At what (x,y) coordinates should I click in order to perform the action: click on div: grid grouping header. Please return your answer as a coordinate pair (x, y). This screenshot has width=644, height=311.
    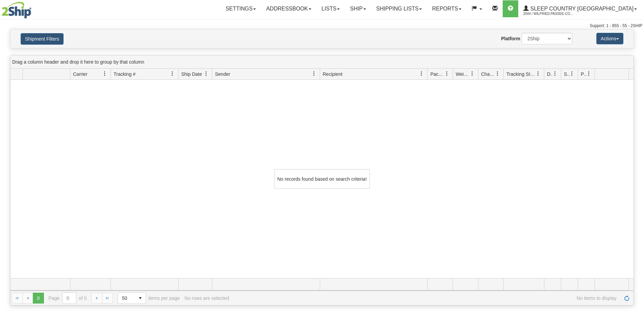
    Looking at the image, I should click on (322, 62).